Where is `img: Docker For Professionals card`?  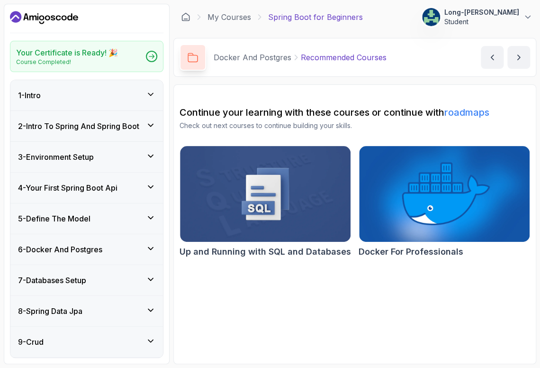 img: Docker For Professionals card is located at coordinates (444, 194).